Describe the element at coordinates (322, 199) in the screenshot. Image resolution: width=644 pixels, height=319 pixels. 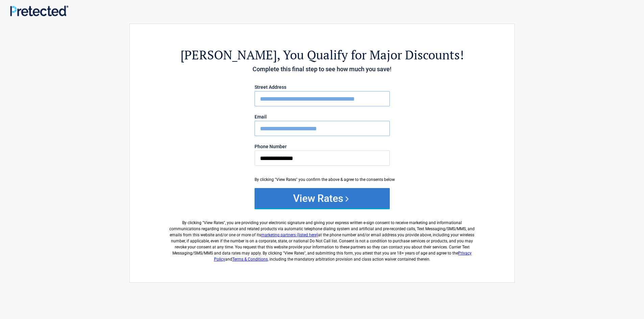
I see `button: View Rates` at that location.